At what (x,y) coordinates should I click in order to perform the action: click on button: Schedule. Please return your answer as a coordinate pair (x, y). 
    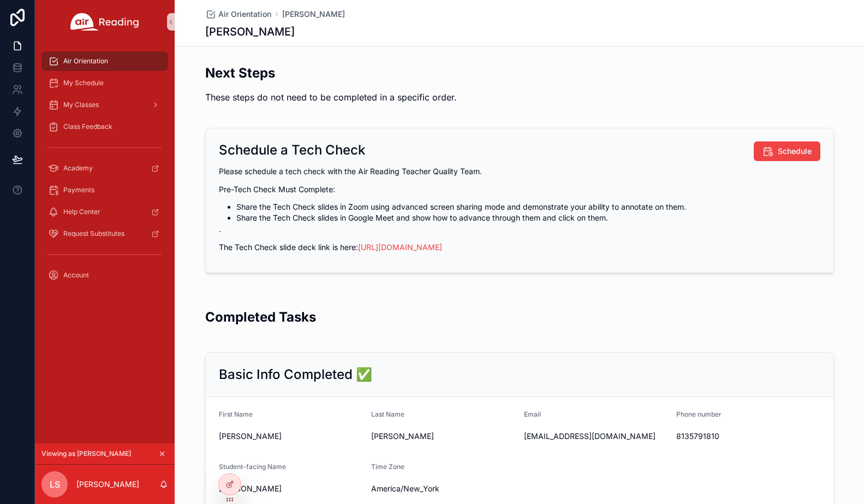
    Looking at the image, I should click on (787, 151).